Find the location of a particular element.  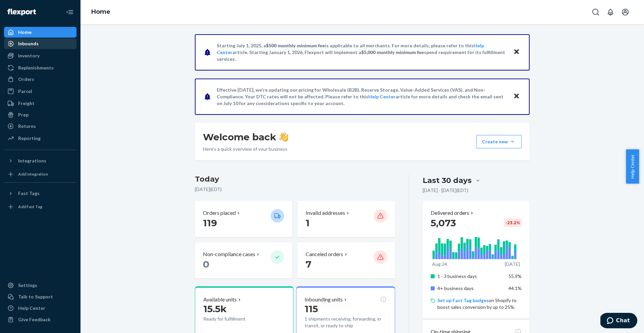

a: Returns is located at coordinates (40, 126).